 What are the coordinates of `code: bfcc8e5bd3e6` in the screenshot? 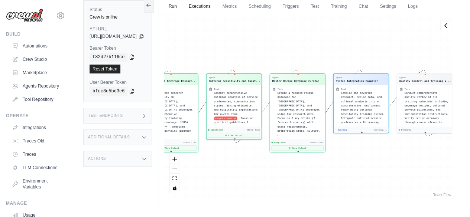 It's located at (108, 91).